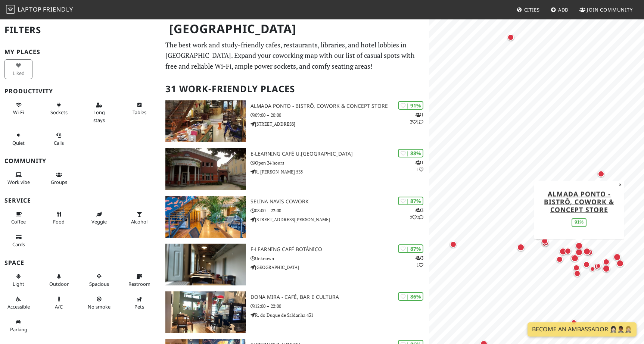 This screenshot has height=344, width=644. I want to click on button: Cards, so click(18, 241).